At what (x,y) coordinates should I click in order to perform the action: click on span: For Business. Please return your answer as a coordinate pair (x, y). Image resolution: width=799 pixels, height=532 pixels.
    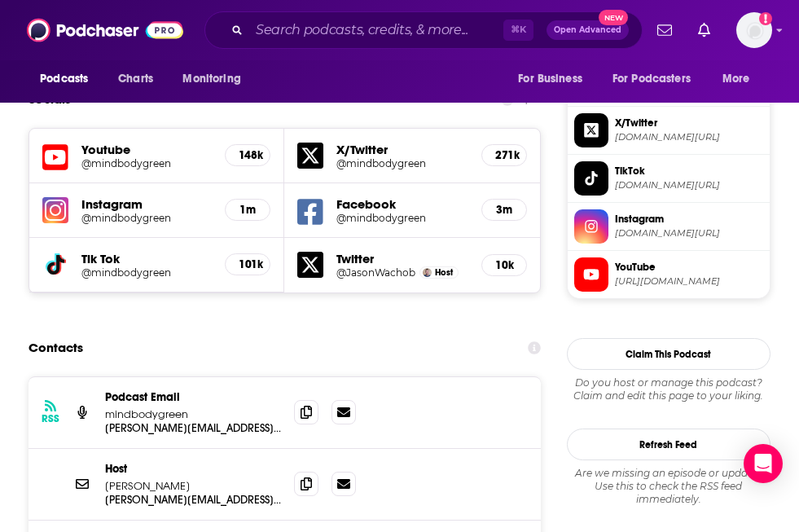
    Looking at the image, I should click on (550, 79).